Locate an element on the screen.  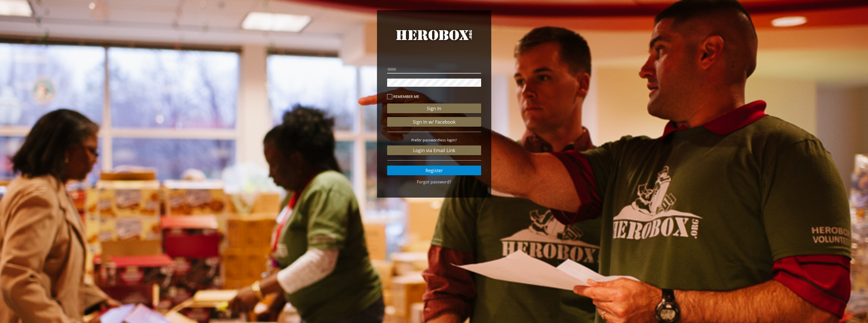
a: Sign In w/ Facebook is located at coordinates (434, 121).